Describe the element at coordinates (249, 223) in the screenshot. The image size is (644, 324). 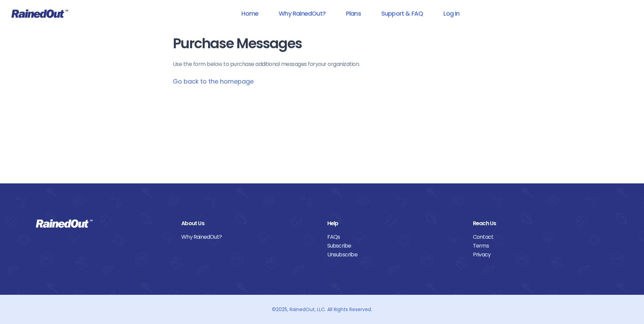
I see `div: About Us` at that location.